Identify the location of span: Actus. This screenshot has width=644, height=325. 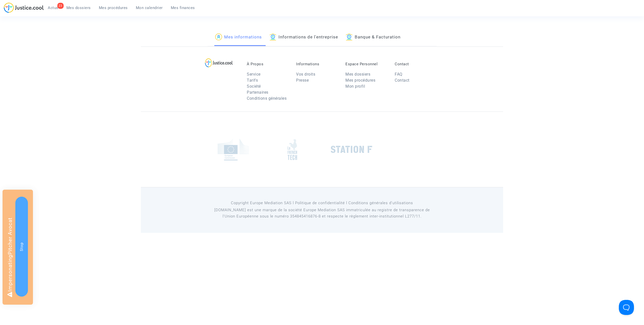
(53, 8).